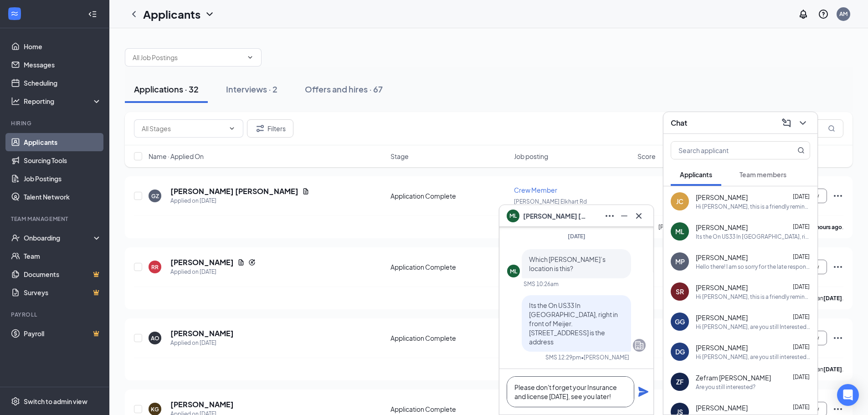 The width and height of the screenshot is (868, 415). Describe the element at coordinates (63, 47) in the screenshot. I see `a: Home` at that location.